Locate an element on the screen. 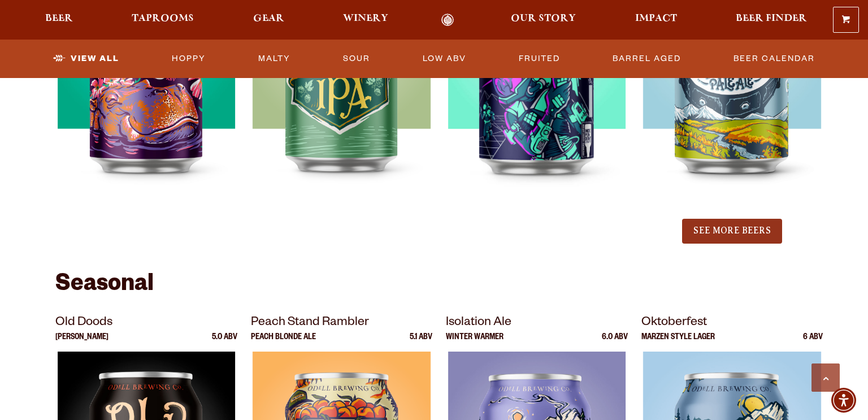  a: Beer is located at coordinates (59, 20).